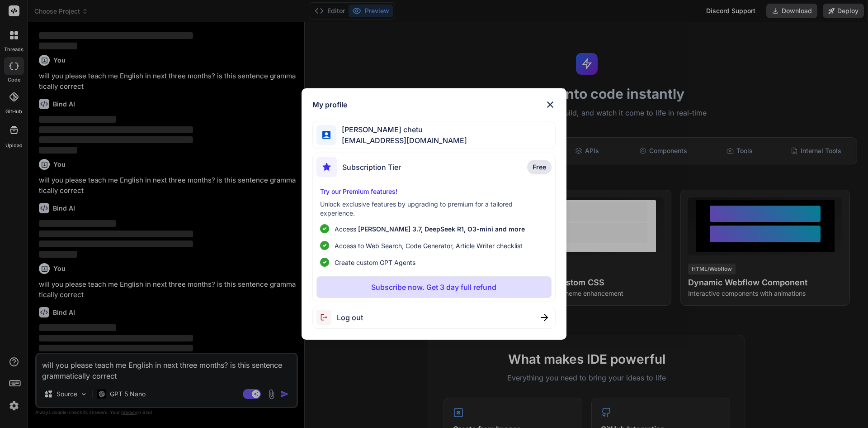 The width and height of the screenshot is (868, 428). Describe the element at coordinates (326, 135) in the screenshot. I see `img: profile` at that location.